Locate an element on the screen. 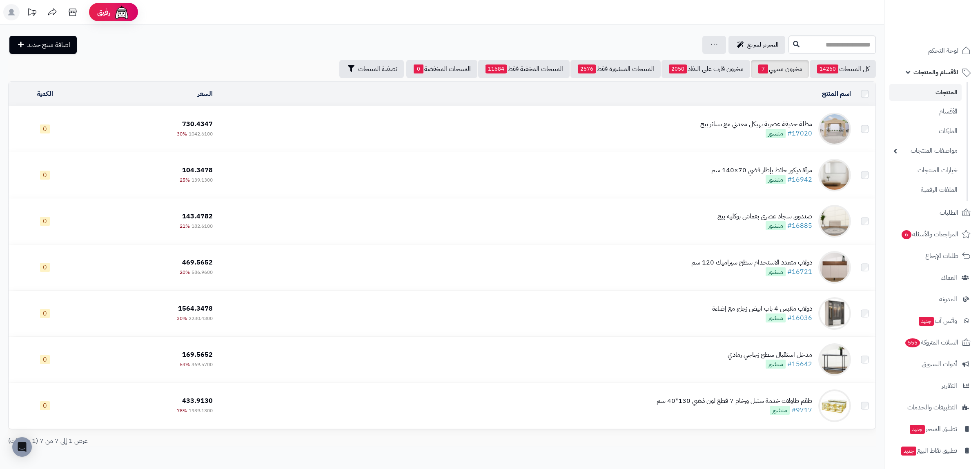  a: #9717 is located at coordinates (801, 410).